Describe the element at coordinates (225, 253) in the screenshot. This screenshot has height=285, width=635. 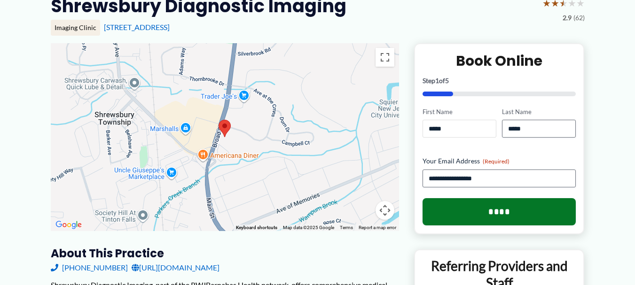
I see `h3: About this practice` at that location.